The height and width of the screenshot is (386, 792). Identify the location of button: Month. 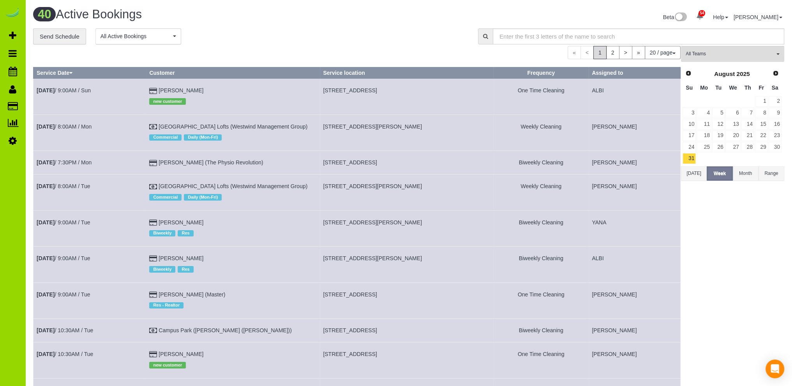
(746, 173).